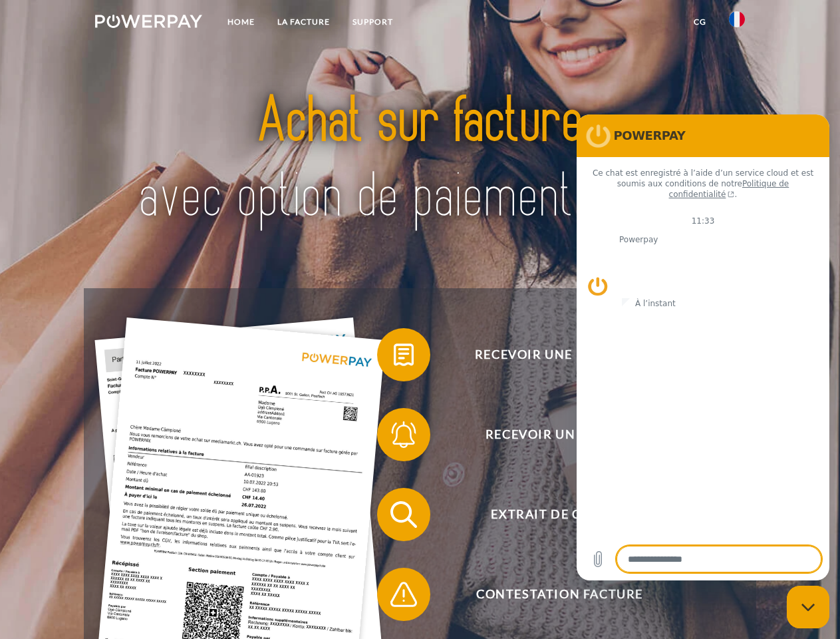 This screenshot has height=639, width=840. What do you see at coordinates (550, 355) in the screenshot?
I see `button: Recevoir une facture ?` at bounding box center [550, 355].